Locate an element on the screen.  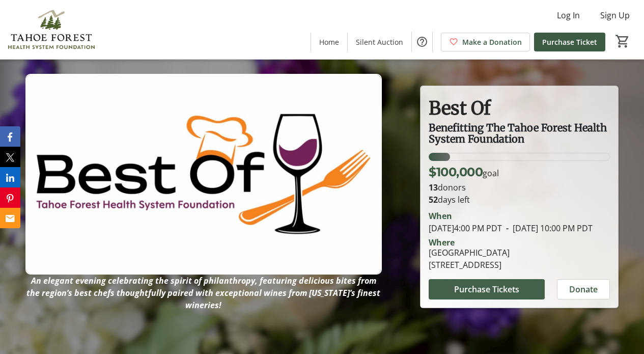
span: $100,000 is located at coordinates (456, 172).